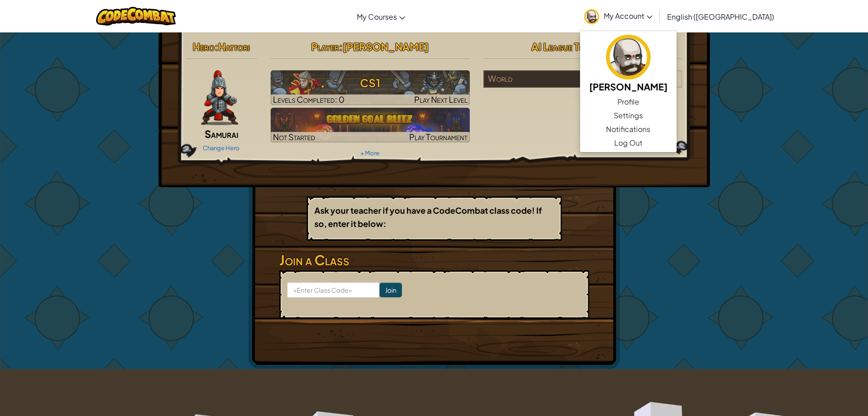 The width and height of the screenshot is (868, 416). I want to click on span: AI League Team Rankings, so click(583, 47).